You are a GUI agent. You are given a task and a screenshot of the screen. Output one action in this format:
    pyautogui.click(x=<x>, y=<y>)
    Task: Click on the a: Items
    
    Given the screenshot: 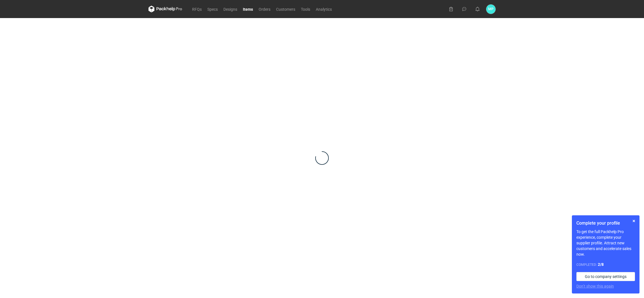 What is the action you would take?
    pyautogui.click(x=248, y=9)
    